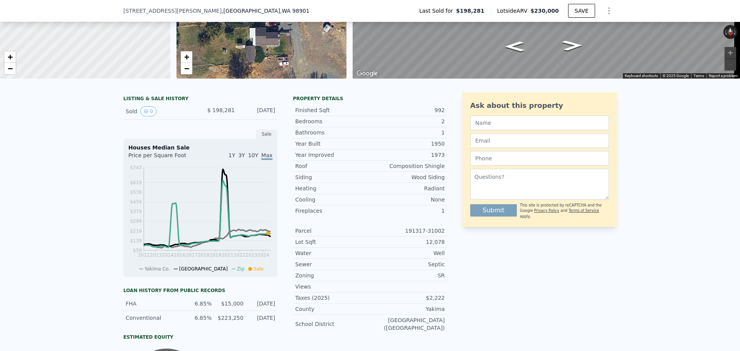 Image resolution: width=740 pixels, height=351 pixels. What do you see at coordinates (136, 183) in the screenshot?
I see `tspan: $619` at bounding box center [136, 183].